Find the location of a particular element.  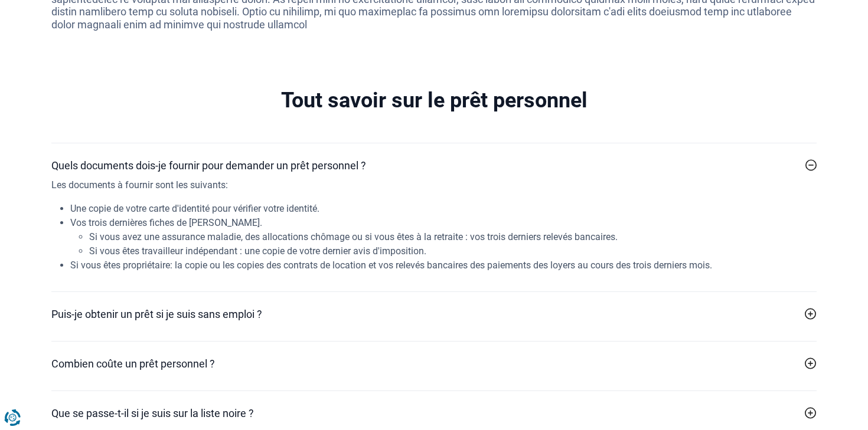

p: Les documents à fournir sont les suivants: is located at coordinates (434, 185).